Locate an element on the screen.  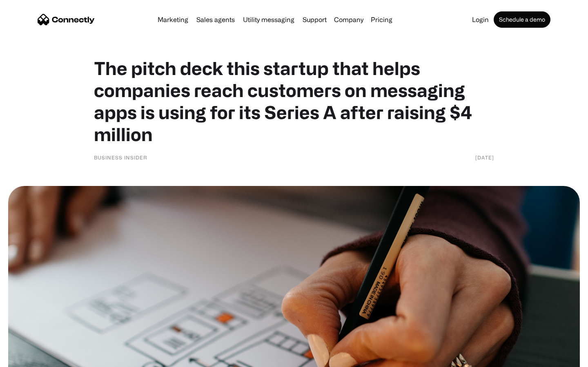
a: Support is located at coordinates (315, 20).